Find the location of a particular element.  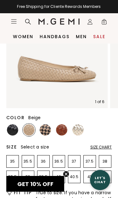

span: Select a size is located at coordinates (35, 147).